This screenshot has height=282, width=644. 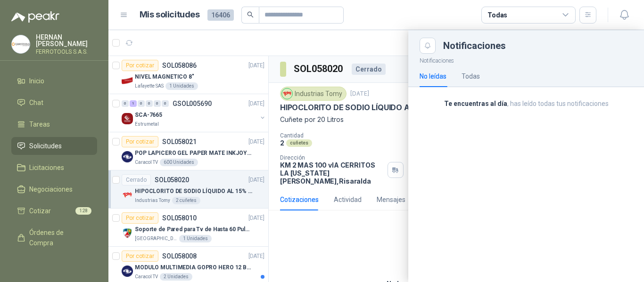 What do you see at coordinates (54, 81) in the screenshot?
I see `a: Inicio` at bounding box center [54, 81].